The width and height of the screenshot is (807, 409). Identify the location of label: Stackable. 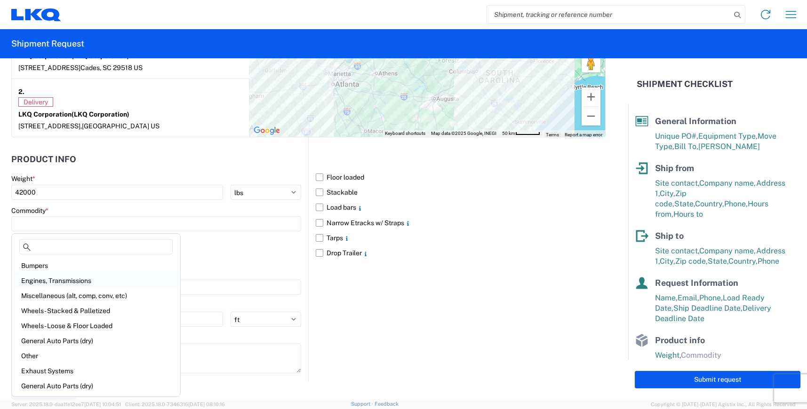
(461, 192).